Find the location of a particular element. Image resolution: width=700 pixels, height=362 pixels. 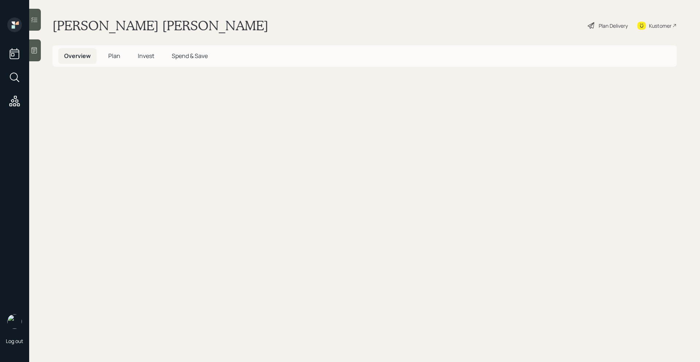

span: Spend & Save is located at coordinates (190, 56).